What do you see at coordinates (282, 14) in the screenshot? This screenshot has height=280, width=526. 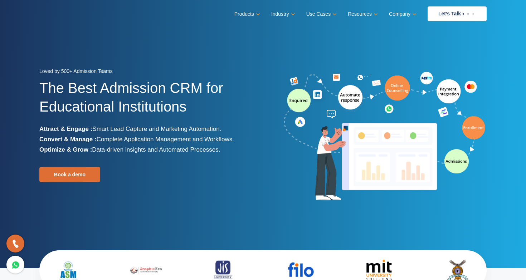 I see `a: Industry` at bounding box center [282, 14].